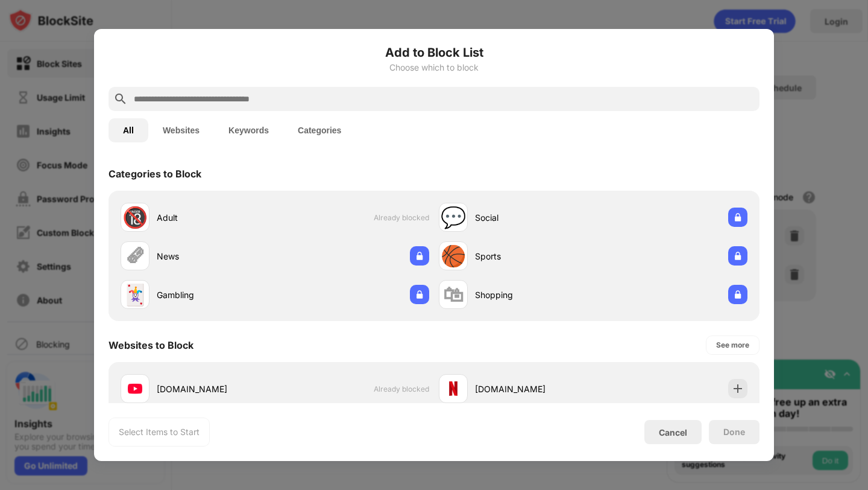  I want to click on h6: Add to Block List, so click(434, 53).